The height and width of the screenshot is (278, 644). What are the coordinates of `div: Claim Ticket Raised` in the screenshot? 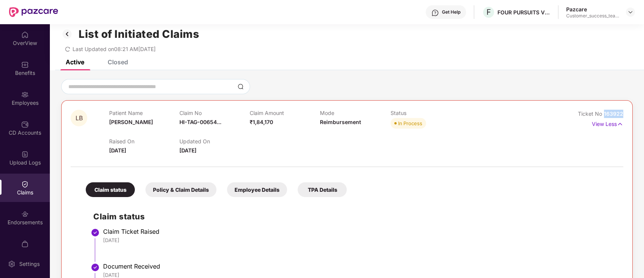 It's located at (359, 231).